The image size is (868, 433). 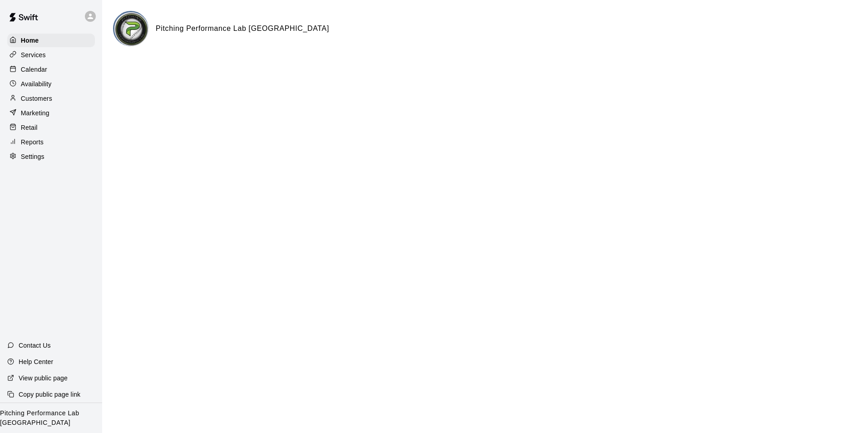 I want to click on p: Marketing, so click(x=35, y=113).